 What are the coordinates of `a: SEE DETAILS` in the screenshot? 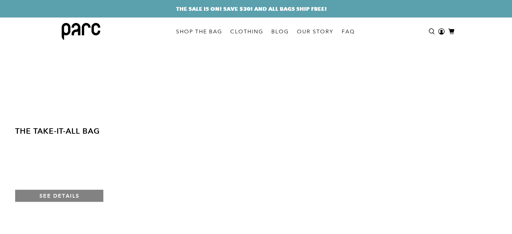 It's located at (59, 196).